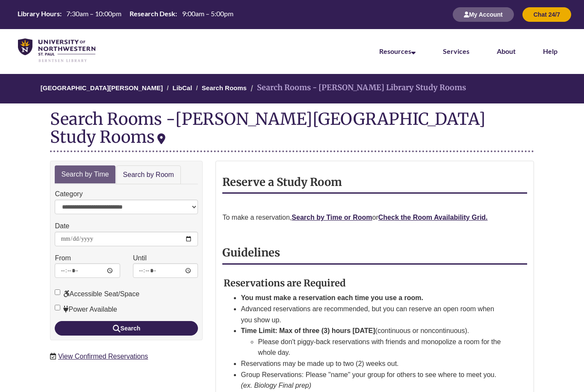  Describe the element at coordinates (62, 226) in the screenshot. I see `label: Date` at that location.